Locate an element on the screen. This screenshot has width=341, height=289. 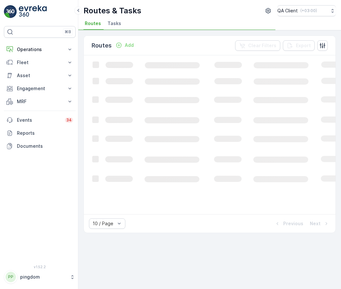
p: ⌘B is located at coordinates (68, 32).